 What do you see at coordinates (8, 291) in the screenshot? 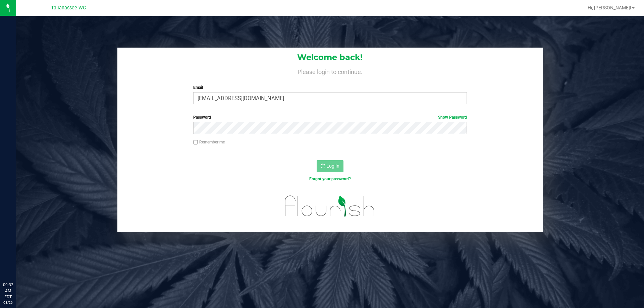
I see `p: 09:32 AM EDT` at bounding box center [8, 291].